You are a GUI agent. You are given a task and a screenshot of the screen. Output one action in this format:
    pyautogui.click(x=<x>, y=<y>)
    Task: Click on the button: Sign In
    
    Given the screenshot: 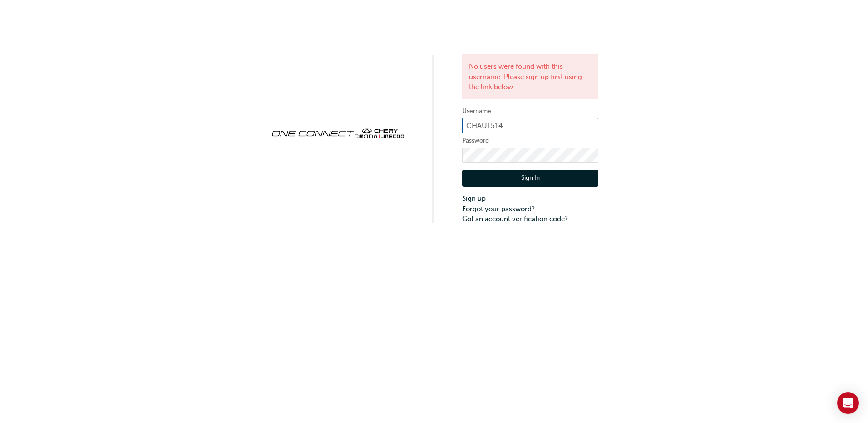 What is the action you would take?
    pyautogui.click(x=531, y=178)
    